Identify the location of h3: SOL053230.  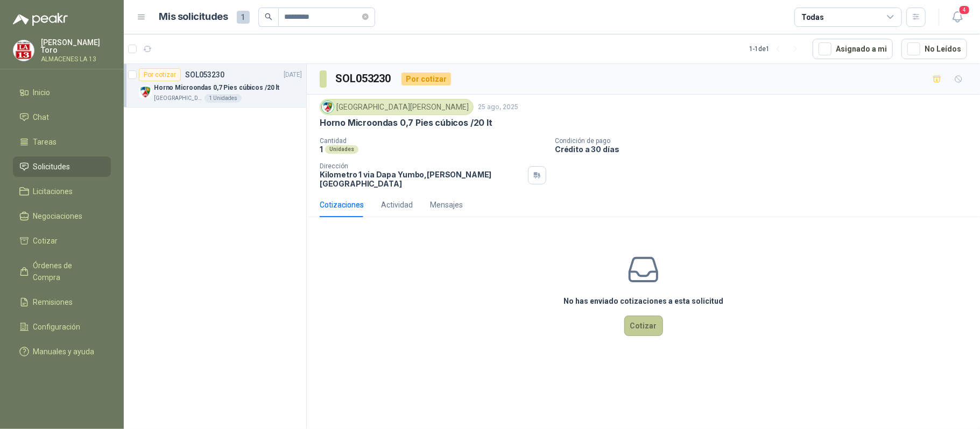
(364, 78).